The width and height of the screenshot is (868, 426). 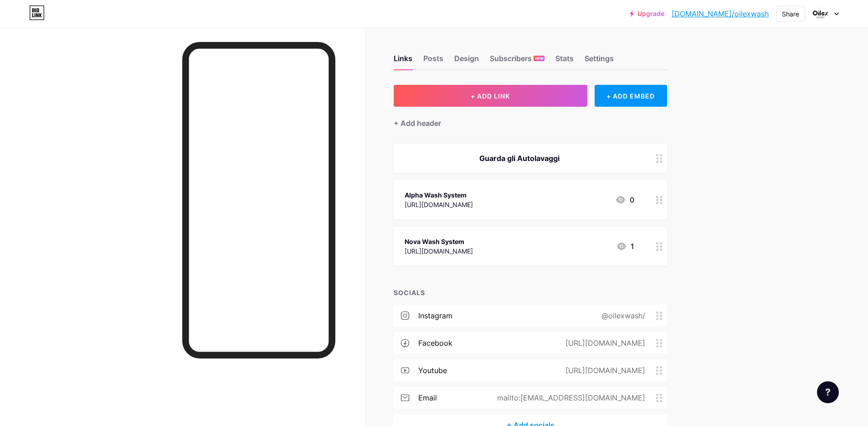 What do you see at coordinates (433, 61) in the screenshot?
I see `div: Posts` at bounding box center [433, 61].